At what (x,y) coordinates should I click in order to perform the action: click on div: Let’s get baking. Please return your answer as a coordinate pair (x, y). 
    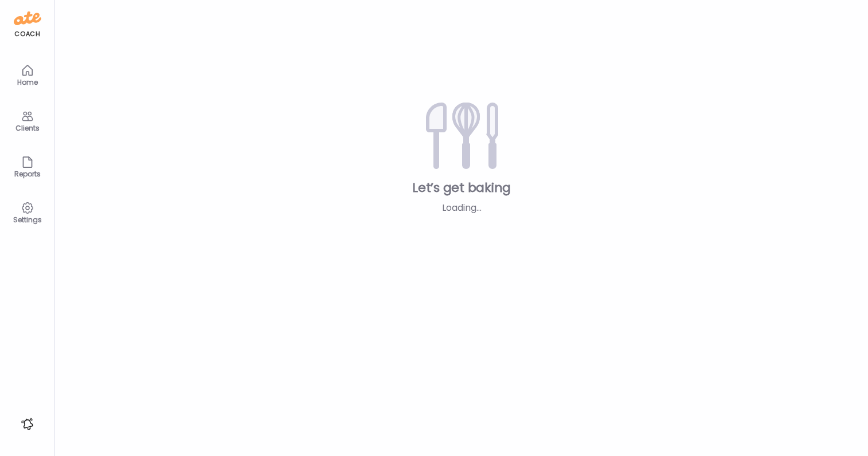
    Looking at the image, I should click on (462, 188).